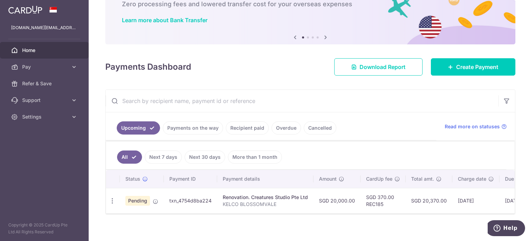 This screenshot has width=532, height=241. What do you see at coordinates (378, 67) in the screenshot?
I see `a: Download Report` at bounding box center [378, 67].